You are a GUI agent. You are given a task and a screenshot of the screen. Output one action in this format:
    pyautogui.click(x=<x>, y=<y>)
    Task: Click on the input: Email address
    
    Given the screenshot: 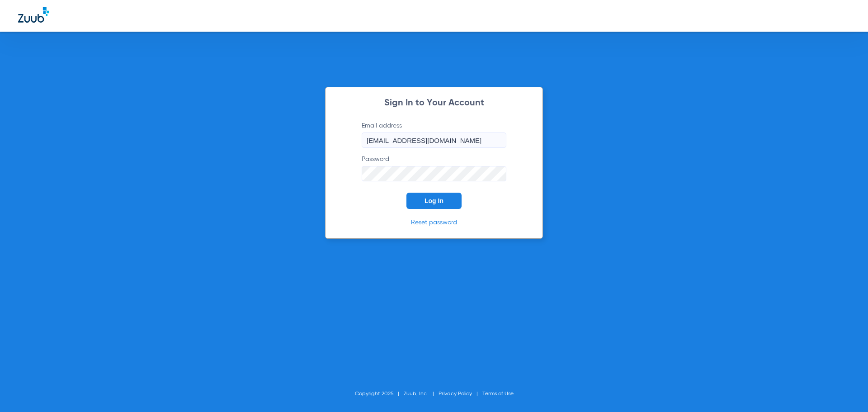 What is the action you would take?
    pyautogui.click(x=434, y=140)
    